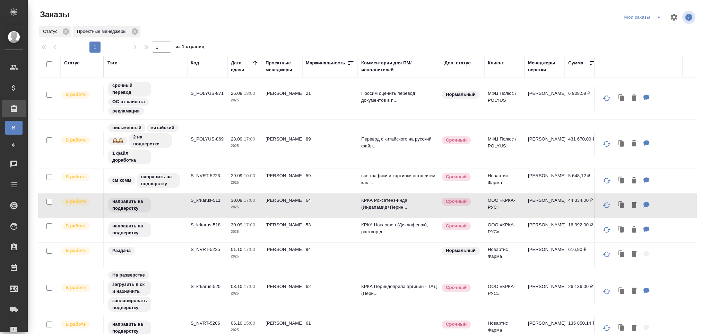 This screenshot has width=710, height=334. What do you see at coordinates (582, 292) in the screenshot?
I see `td: 26 136,00 ₽` at bounding box center [582, 292].